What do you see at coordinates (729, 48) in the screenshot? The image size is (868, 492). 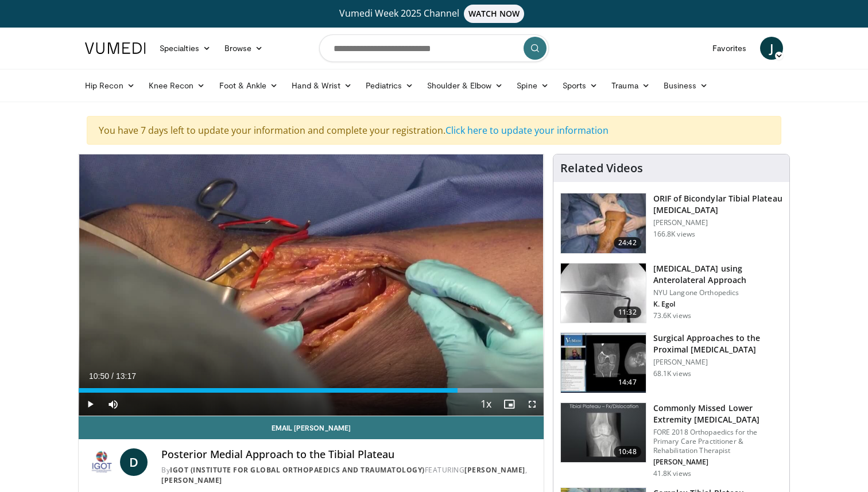 I see `a: Favorites` at bounding box center [729, 48].